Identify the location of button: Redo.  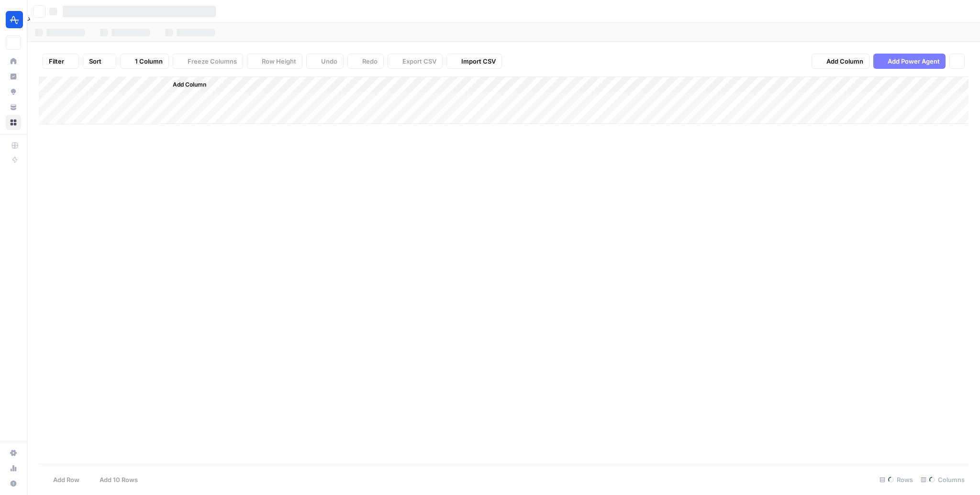
(366, 61).